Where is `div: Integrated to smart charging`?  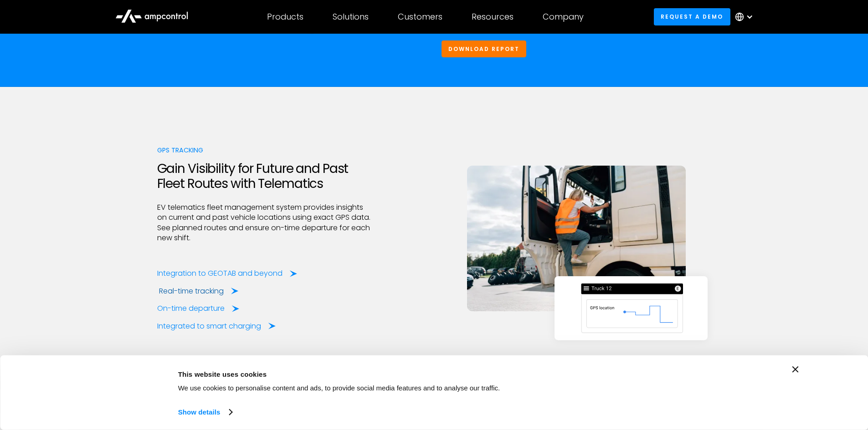
div: Integrated to smart charging is located at coordinates (209, 326).